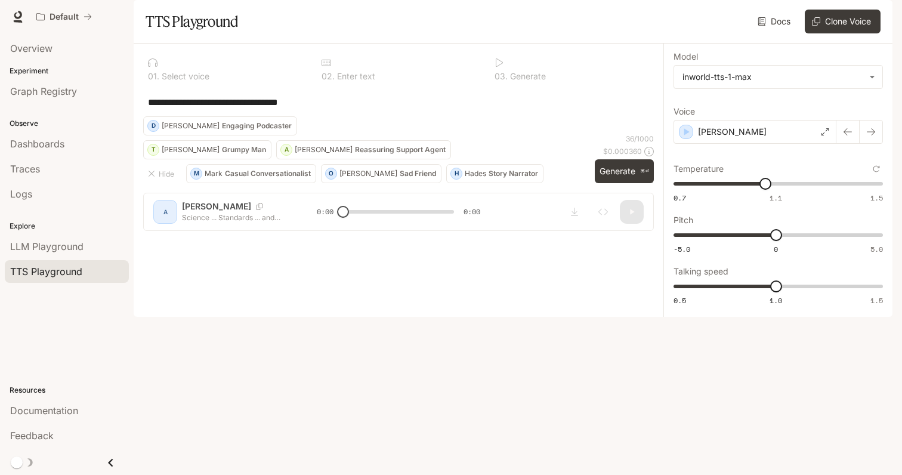 The image size is (902, 475). Describe the element at coordinates (162, 174) in the screenshot. I see `button: Hide` at that location.